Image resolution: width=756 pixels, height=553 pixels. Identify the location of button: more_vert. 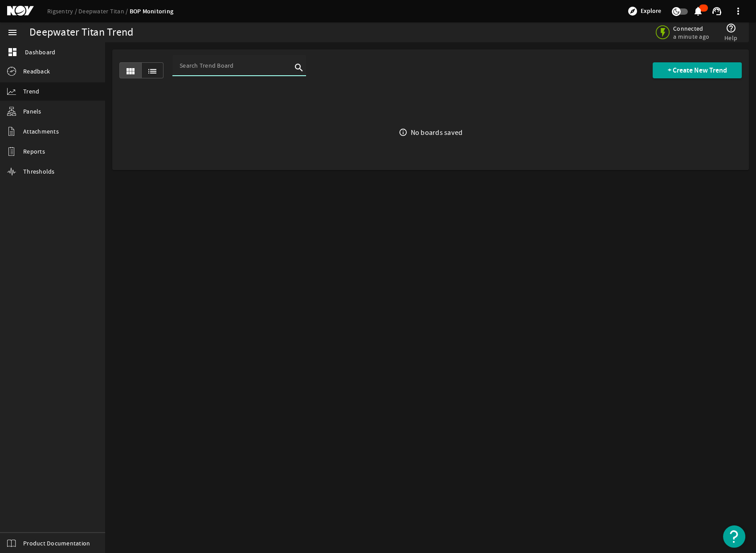
(738, 11).